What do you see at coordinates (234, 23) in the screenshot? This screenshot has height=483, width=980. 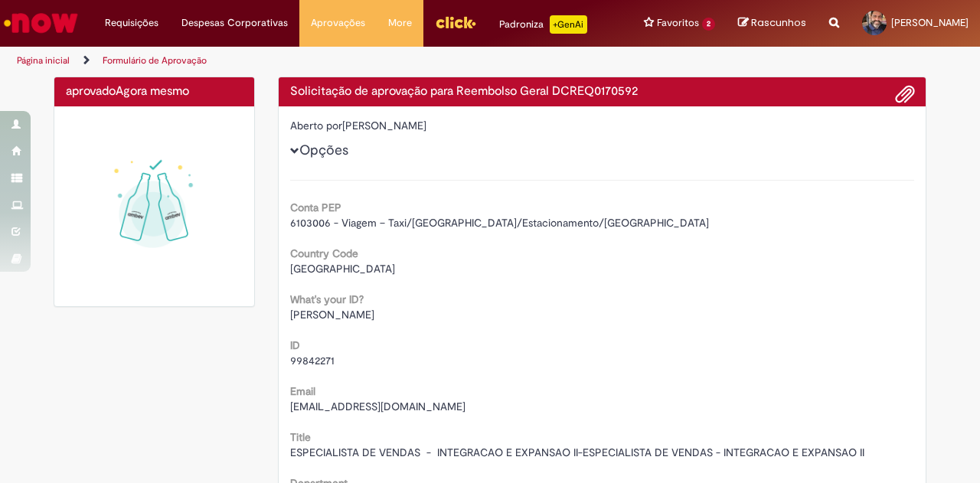 I see `span: Despesas Corporativas` at bounding box center [234, 23].